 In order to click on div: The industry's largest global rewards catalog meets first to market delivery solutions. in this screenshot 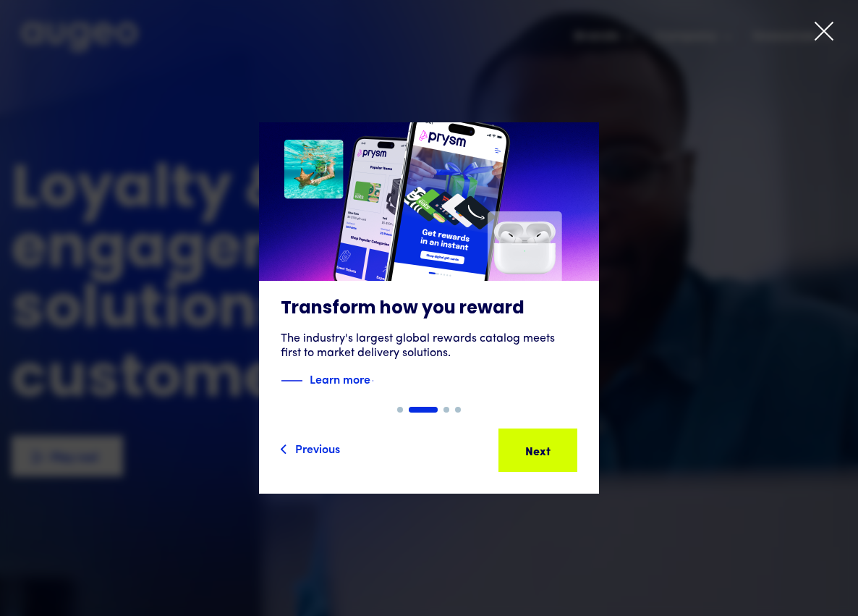, I will do `click(429, 346)`.